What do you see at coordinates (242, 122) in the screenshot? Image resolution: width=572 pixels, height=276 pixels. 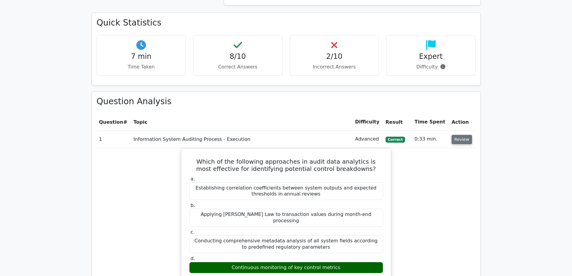 I see `th: Topic` at bounding box center [242, 122].